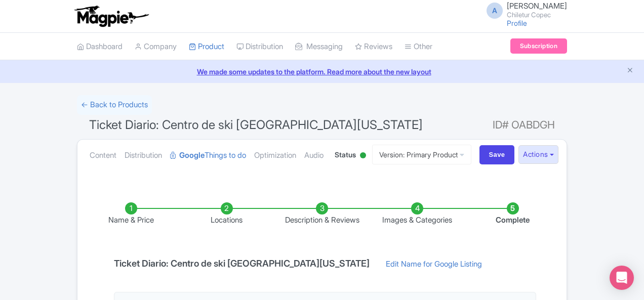 The height and width of the screenshot is (300, 644). Describe the element at coordinates (417, 214) in the screenshot. I see `li: Images & Categories` at that location.